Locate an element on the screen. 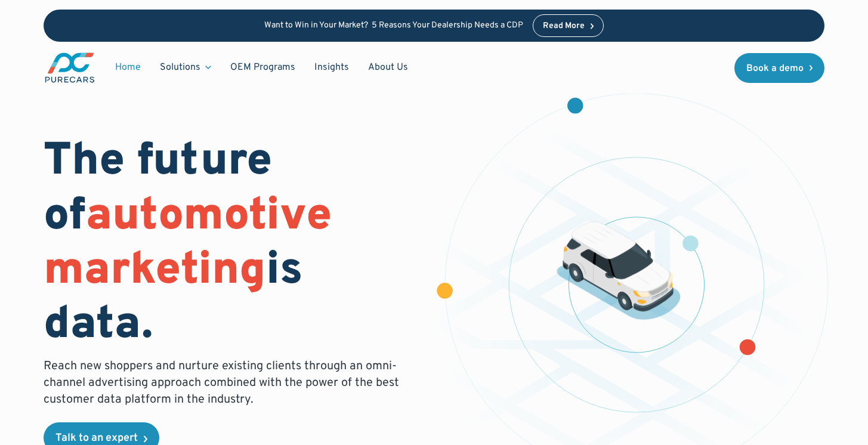  a: Book a demo is located at coordinates (780, 68).